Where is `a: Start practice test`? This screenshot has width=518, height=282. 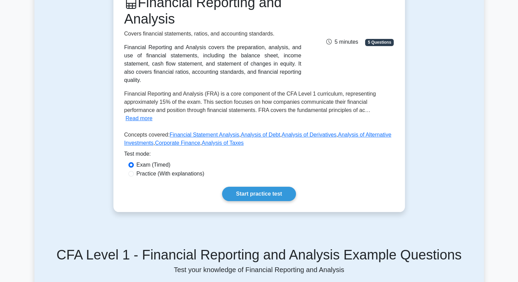 a: Start practice test is located at coordinates (259, 194).